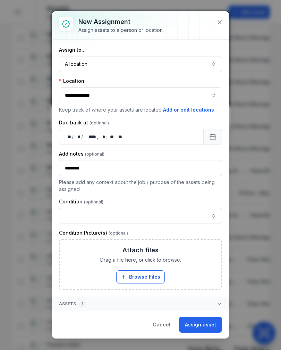 The image size is (281, 350). Describe the element at coordinates (78, 137) in the screenshot. I see `div: month,` at that location.